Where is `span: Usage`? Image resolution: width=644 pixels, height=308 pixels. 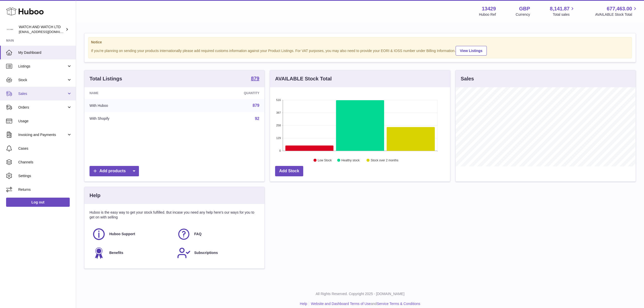 span: Usage is located at coordinates (45, 121).